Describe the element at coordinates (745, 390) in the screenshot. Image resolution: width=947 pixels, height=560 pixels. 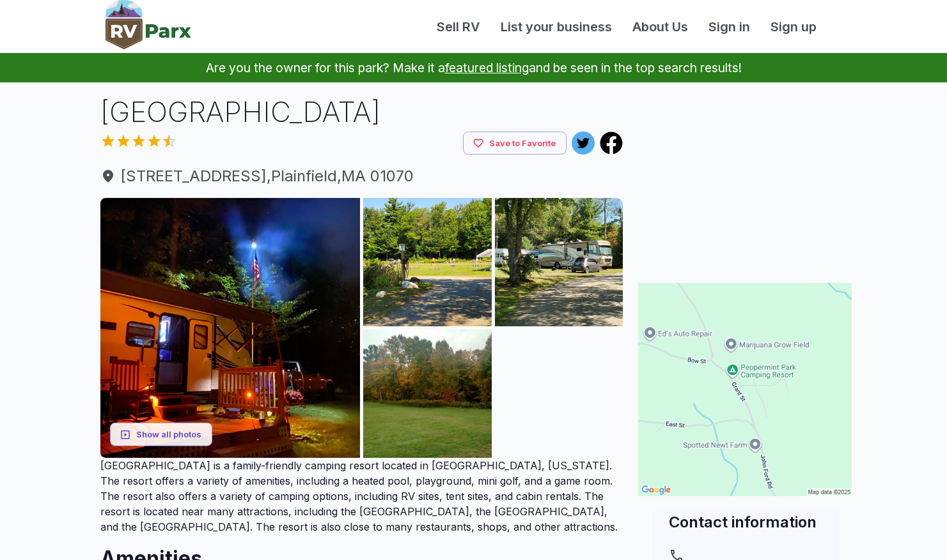
I see `img: Map for Peppermint Park Camping Resort` at that location.